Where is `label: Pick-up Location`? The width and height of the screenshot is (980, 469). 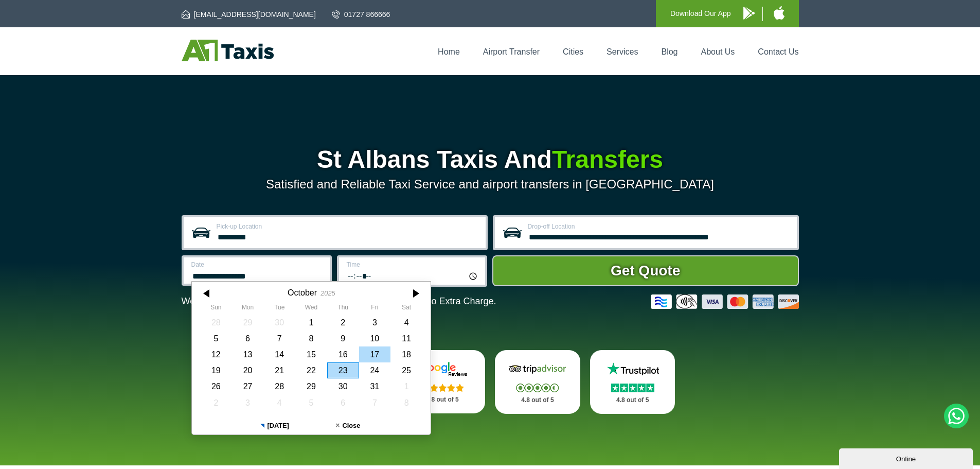
label: Pick-up Location is located at coordinates (348, 227).